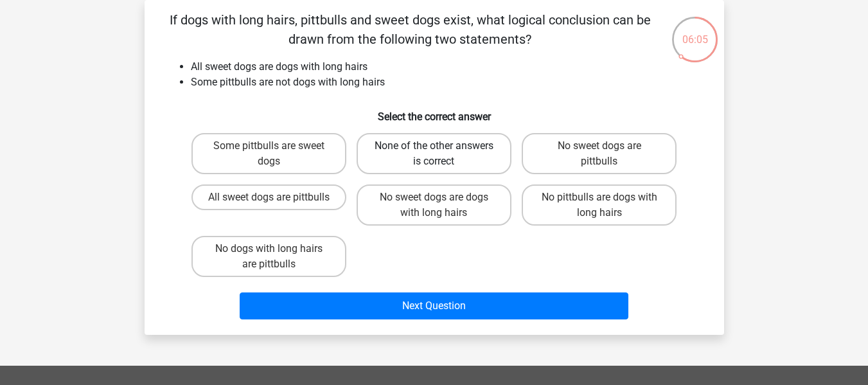  Describe the element at coordinates (447, 82) in the screenshot. I see `li: Some pittbulls are not dogs with long hairs` at that location.